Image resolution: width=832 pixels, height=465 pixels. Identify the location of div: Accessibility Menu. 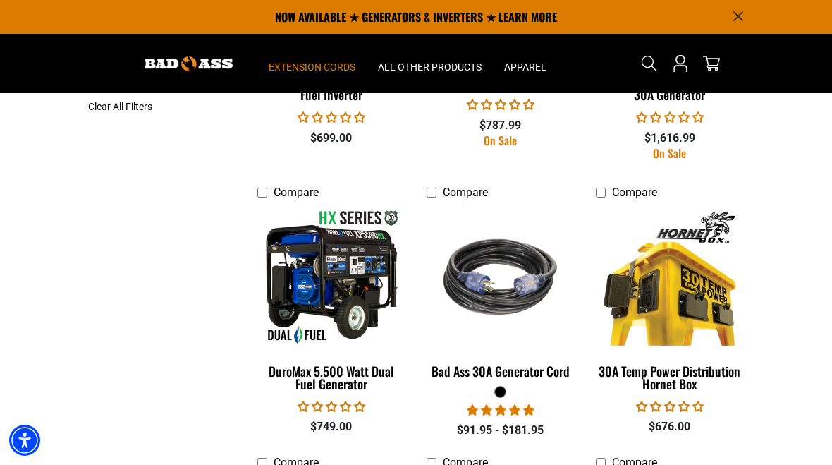
(25, 440).